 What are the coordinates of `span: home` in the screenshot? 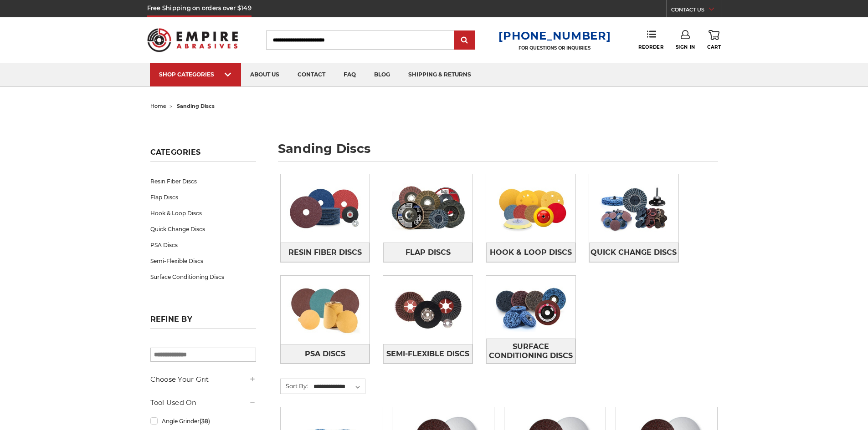 It's located at (158, 106).